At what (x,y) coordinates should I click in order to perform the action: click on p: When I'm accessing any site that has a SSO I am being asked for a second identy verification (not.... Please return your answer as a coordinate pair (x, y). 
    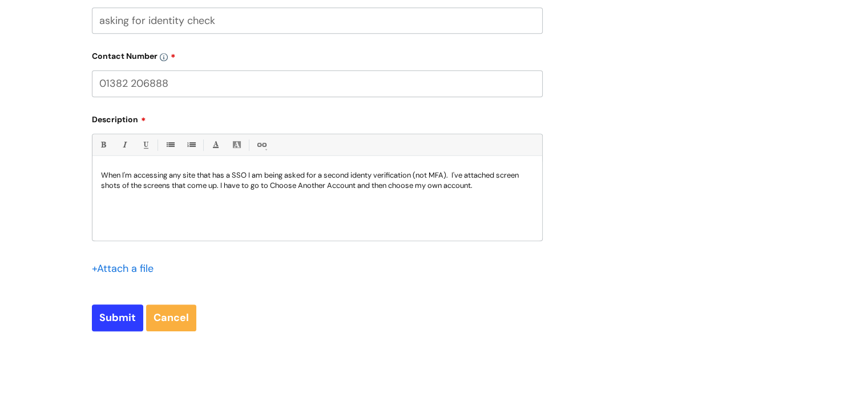
    Looking at the image, I should click on (317, 180).